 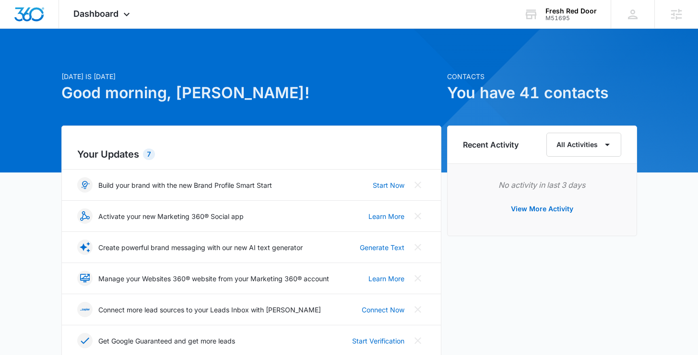 What do you see at coordinates (166, 341) in the screenshot?
I see `p: Get Google Guaranteed and get more leads` at bounding box center [166, 341].